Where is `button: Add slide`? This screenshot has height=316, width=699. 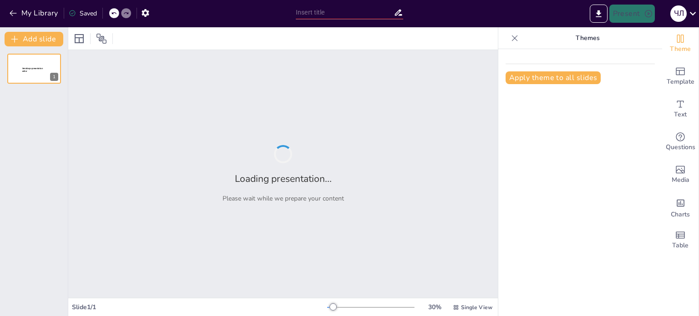 button: Add slide is located at coordinates (34, 39).